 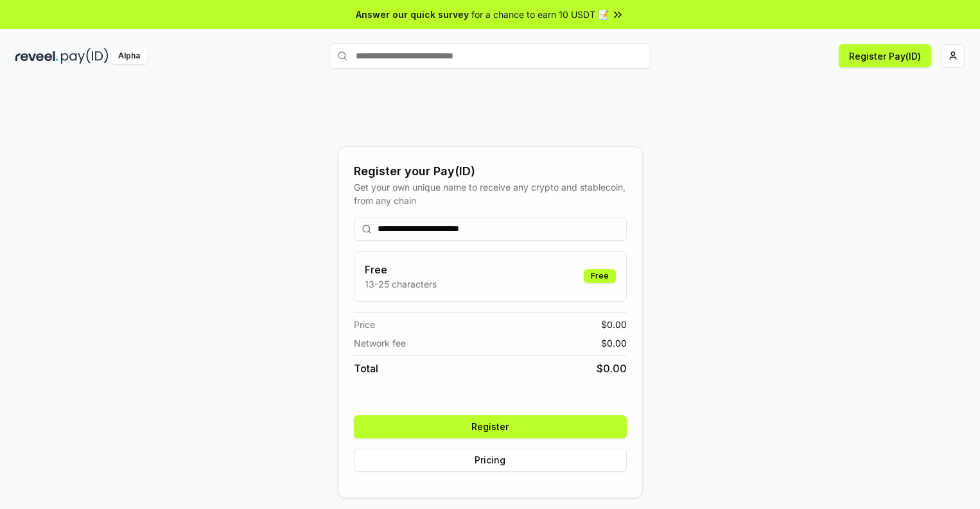 I want to click on span: Price, so click(x=364, y=324).